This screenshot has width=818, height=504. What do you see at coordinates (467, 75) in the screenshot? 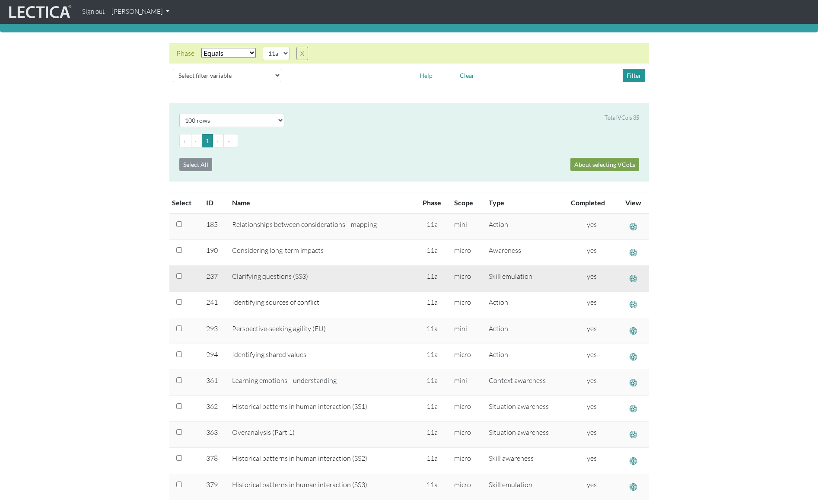
I see `button: Clear` at bounding box center [467, 75].